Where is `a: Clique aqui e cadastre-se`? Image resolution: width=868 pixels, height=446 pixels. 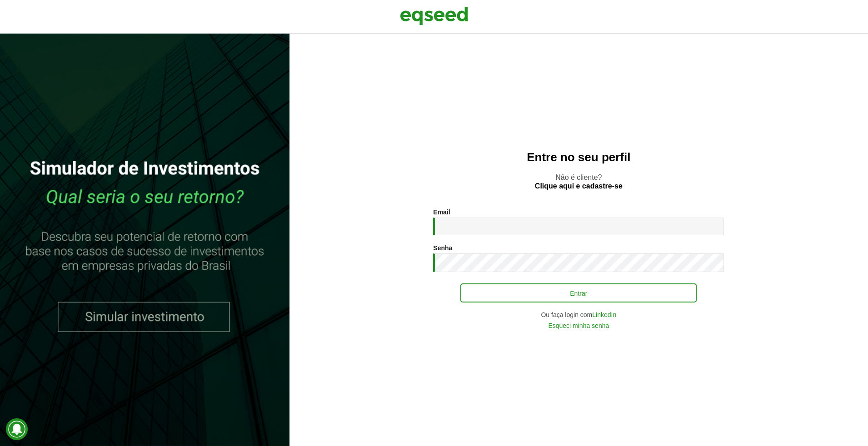
a: Clique aqui e cadastre-se is located at coordinates (579, 186).